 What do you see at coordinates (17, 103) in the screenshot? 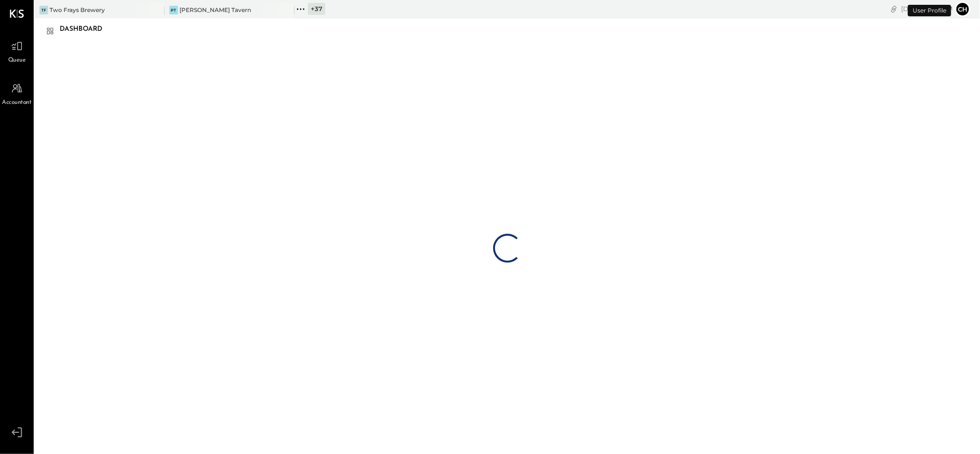
I see `span: Accountant` at bounding box center [17, 103].